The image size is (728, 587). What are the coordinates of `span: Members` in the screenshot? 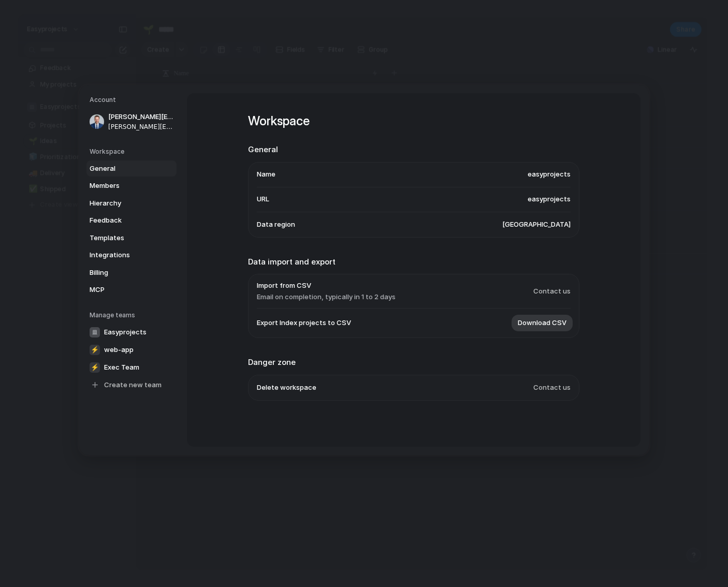 It's located at (123, 186).